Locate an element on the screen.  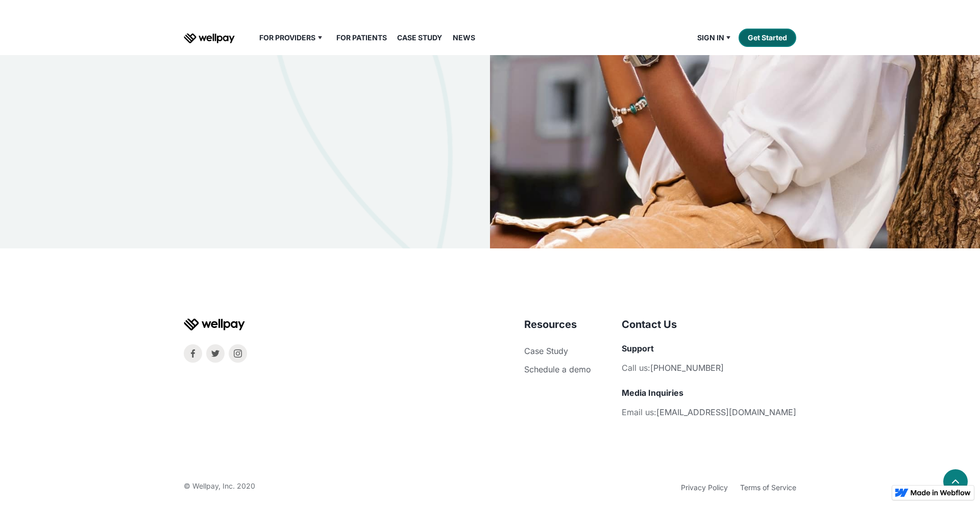
a: Privacy Policy is located at coordinates (704, 487).